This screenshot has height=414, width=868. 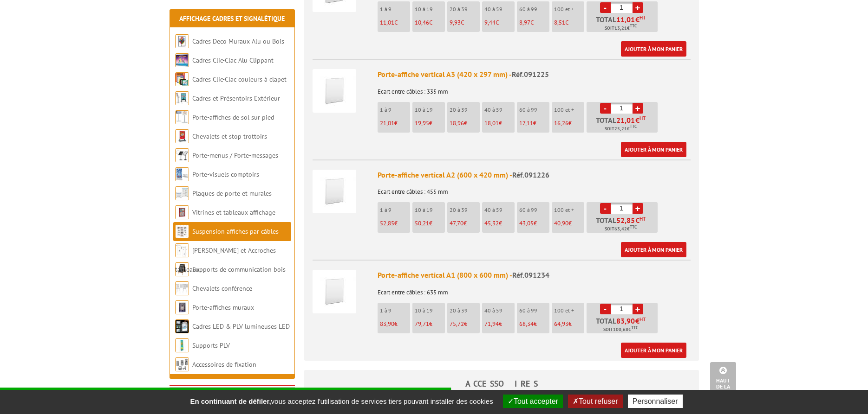 What do you see at coordinates (334, 191) in the screenshot?
I see `img: Porte-affiche vertical A2 (600 x 420 mm)` at bounding box center [334, 191].